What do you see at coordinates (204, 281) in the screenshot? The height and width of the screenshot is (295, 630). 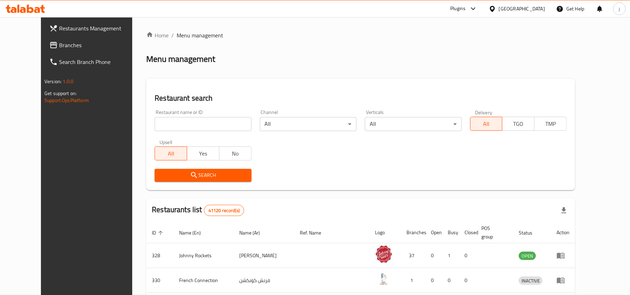 I see `td: French Connection` at bounding box center [204, 281].